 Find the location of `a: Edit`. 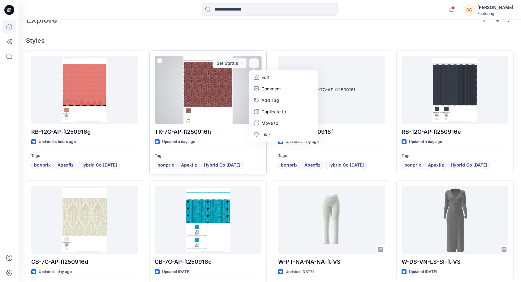

a: Edit is located at coordinates (283, 77).